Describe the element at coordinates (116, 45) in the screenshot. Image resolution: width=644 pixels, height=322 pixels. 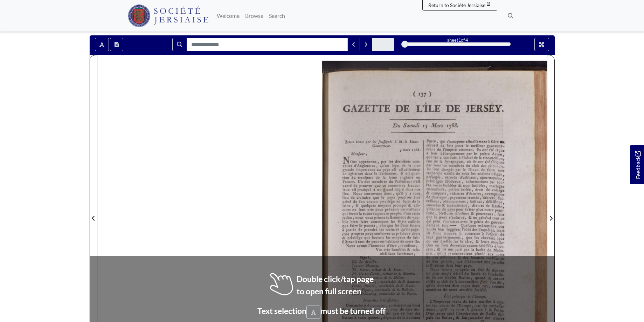
I see `button: Open transcription window` at that location.